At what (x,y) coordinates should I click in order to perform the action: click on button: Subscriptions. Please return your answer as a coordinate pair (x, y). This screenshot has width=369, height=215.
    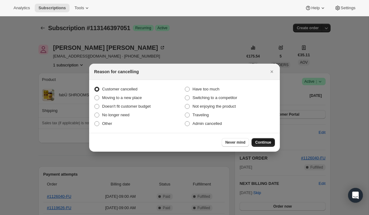
    Looking at the image, I should click on (52, 8).